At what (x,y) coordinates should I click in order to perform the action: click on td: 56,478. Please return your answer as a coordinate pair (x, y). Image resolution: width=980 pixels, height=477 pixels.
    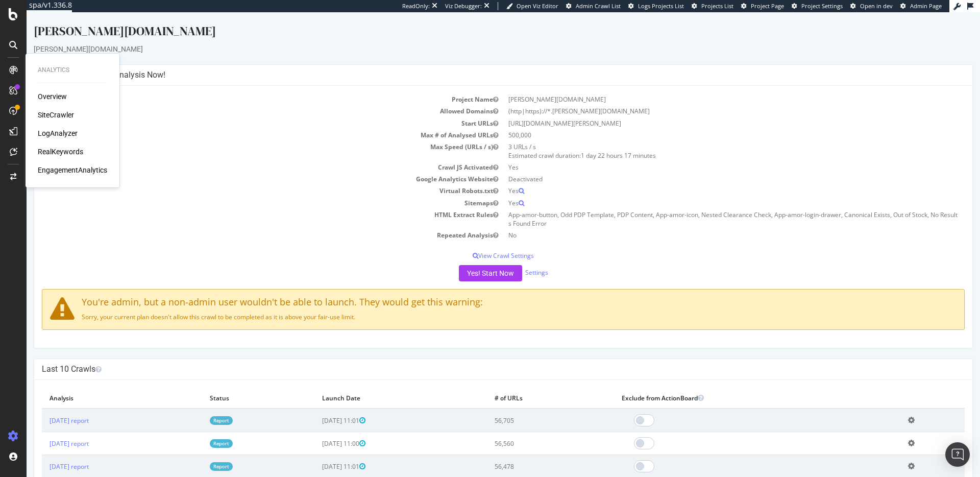
    Looking at the image, I should click on (524, 454).